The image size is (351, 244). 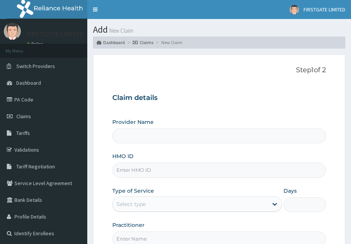 What do you see at coordinates (24, 116) in the screenshot?
I see `span: Claims` at bounding box center [24, 116].